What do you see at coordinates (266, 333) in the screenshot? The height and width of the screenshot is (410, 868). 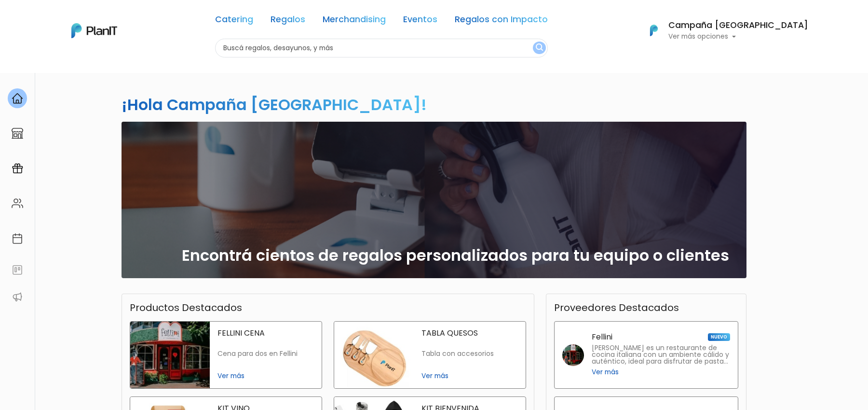 I see `p: FELLINI CENA` at bounding box center [266, 333].